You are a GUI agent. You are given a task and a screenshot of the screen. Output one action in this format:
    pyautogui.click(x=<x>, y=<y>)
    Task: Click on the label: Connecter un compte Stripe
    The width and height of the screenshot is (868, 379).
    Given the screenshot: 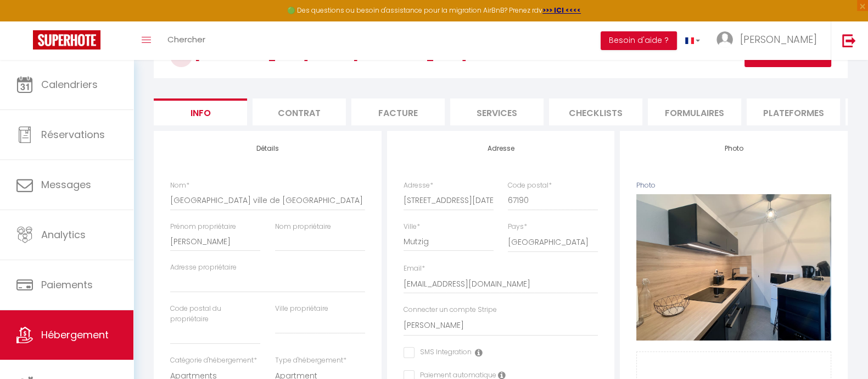 What is the action you would take?
    pyautogui.click(x=450, y=310)
    